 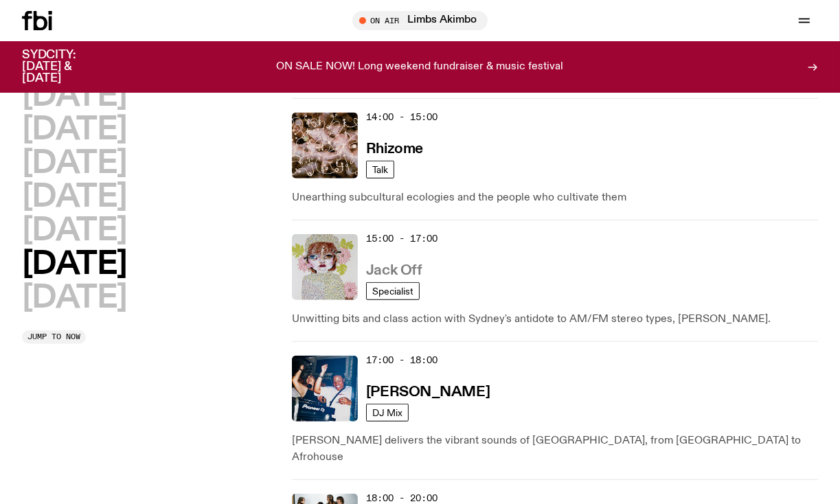 I want to click on img: a dotty lady cuddling her cat amongst flowers, so click(x=324, y=267).